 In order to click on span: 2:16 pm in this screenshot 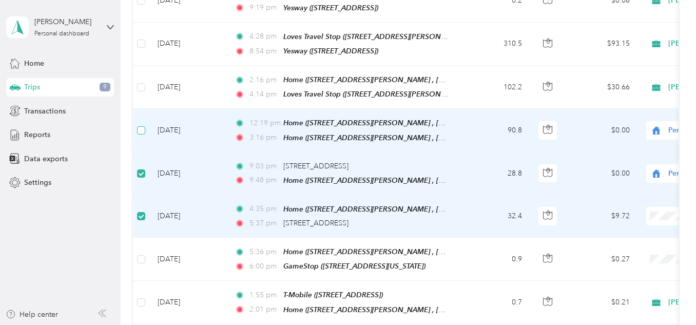, I will do `click(264, 80)`.